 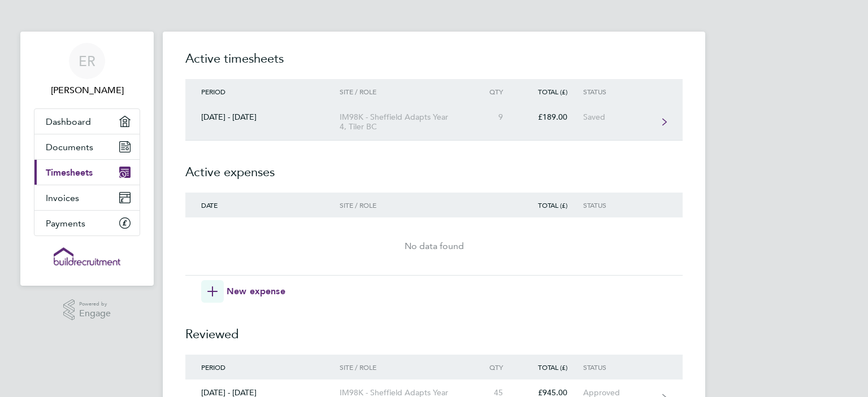 I want to click on a: Dashboard, so click(x=87, y=121).